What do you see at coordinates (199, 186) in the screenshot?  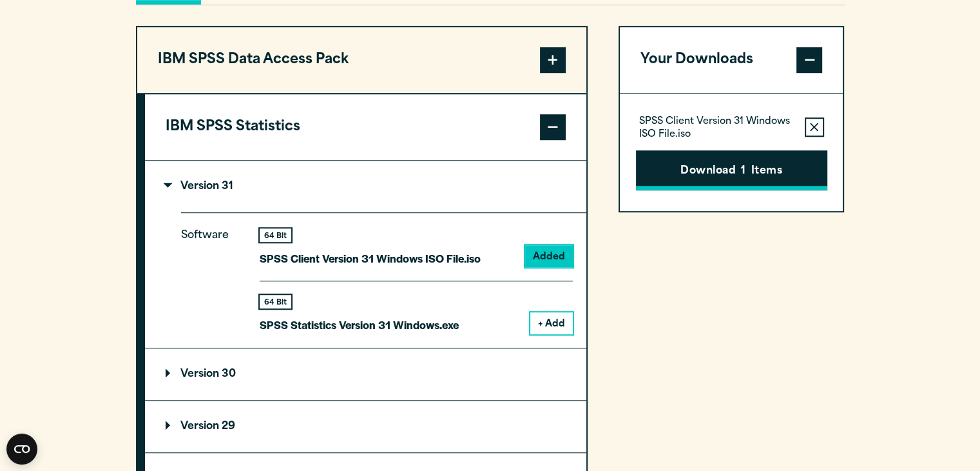 I see `p: Version 31` at bounding box center [199, 186].